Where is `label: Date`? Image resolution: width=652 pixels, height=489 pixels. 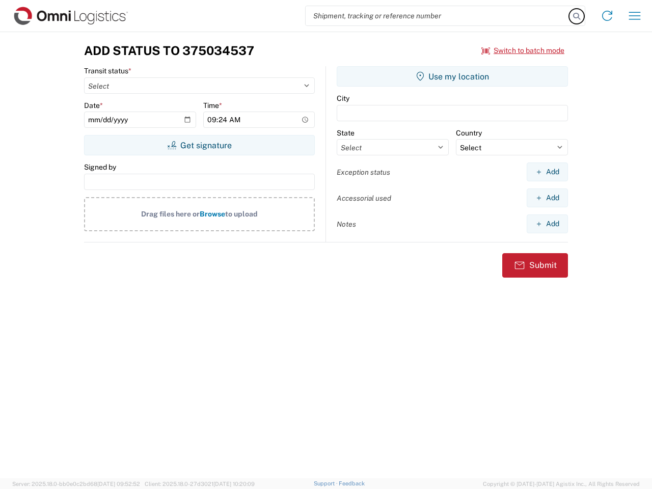 label: Date is located at coordinates (93, 105).